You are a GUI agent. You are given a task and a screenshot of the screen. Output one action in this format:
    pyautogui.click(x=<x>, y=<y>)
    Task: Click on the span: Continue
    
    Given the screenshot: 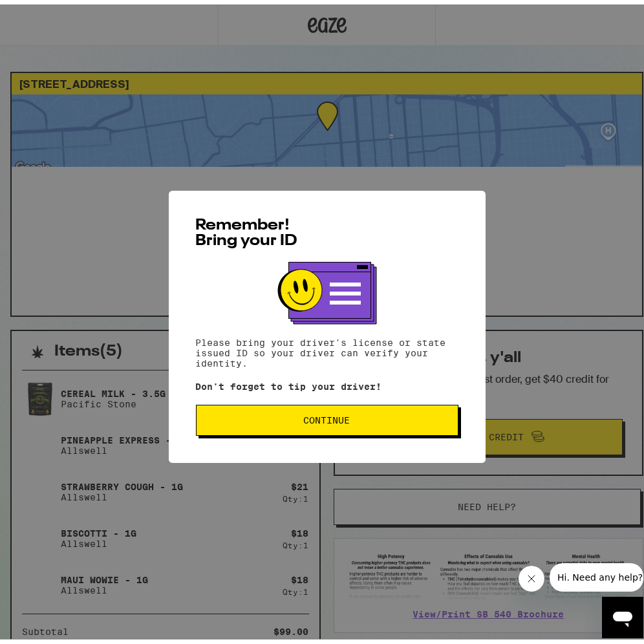 What is the action you would take?
    pyautogui.click(x=327, y=415)
    